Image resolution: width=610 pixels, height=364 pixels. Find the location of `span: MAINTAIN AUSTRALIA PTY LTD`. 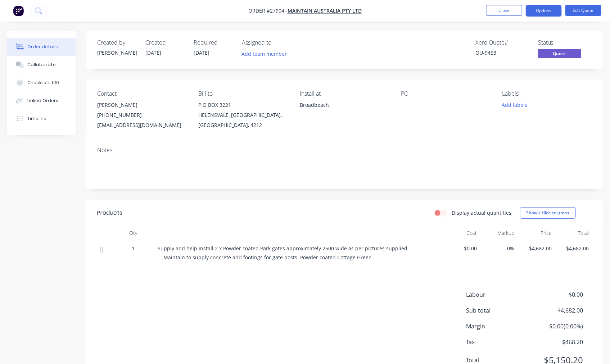

span: MAINTAIN AUSTRALIA PTY LTD is located at coordinates (325, 11).